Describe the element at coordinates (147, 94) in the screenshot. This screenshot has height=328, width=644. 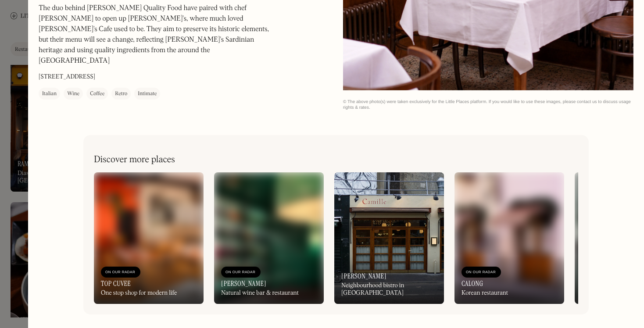
I see `div: Intimate` at that location.